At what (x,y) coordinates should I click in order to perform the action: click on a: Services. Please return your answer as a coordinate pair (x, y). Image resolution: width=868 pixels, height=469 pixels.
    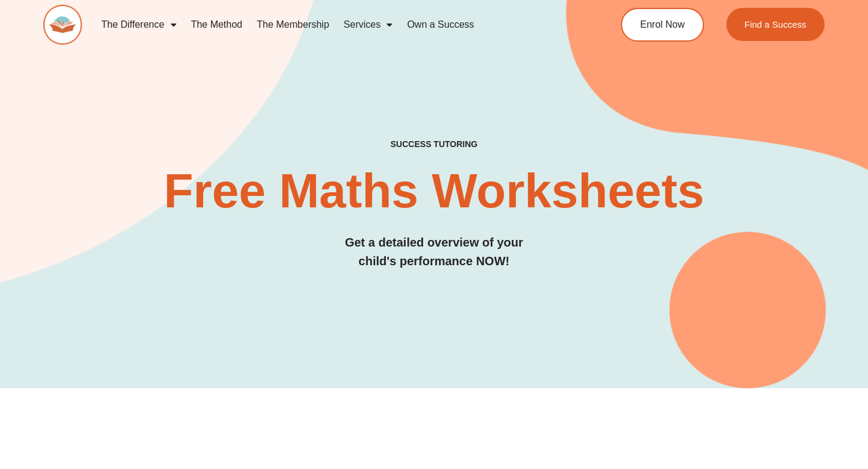
    Looking at the image, I should click on (368, 24).